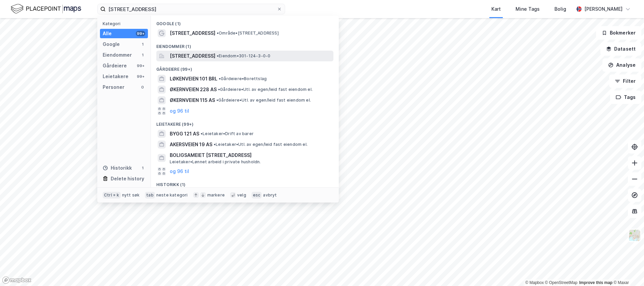 This screenshot has height=286, width=644. Describe the element at coordinates (193, 90) in the screenshot. I see `span: ØKERNVEIEN 228 AS` at that location.